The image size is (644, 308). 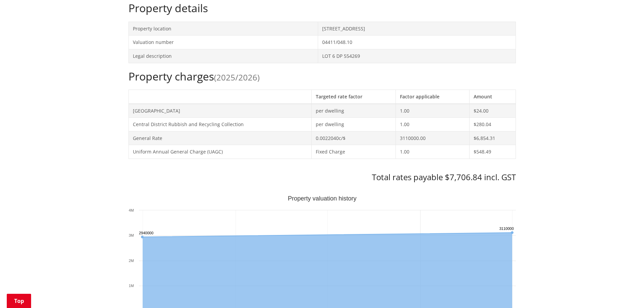 What do you see at coordinates (146, 233) in the screenshot?
I see `text: 2940000` at bounding box center [146, 233].